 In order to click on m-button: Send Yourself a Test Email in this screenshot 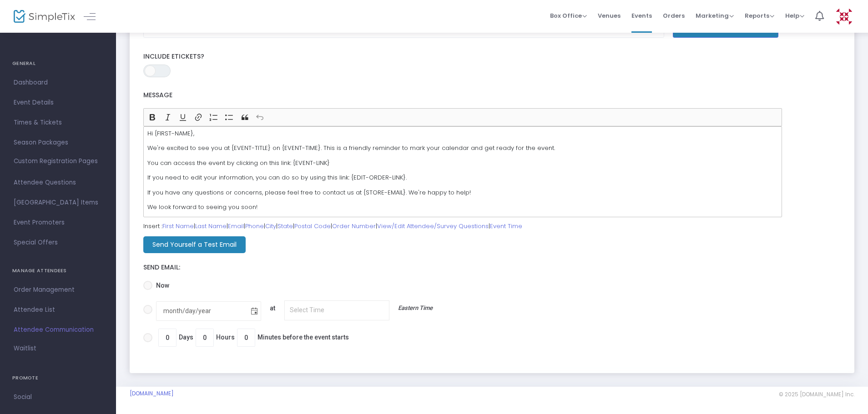, I will do `click(194, 244)`.